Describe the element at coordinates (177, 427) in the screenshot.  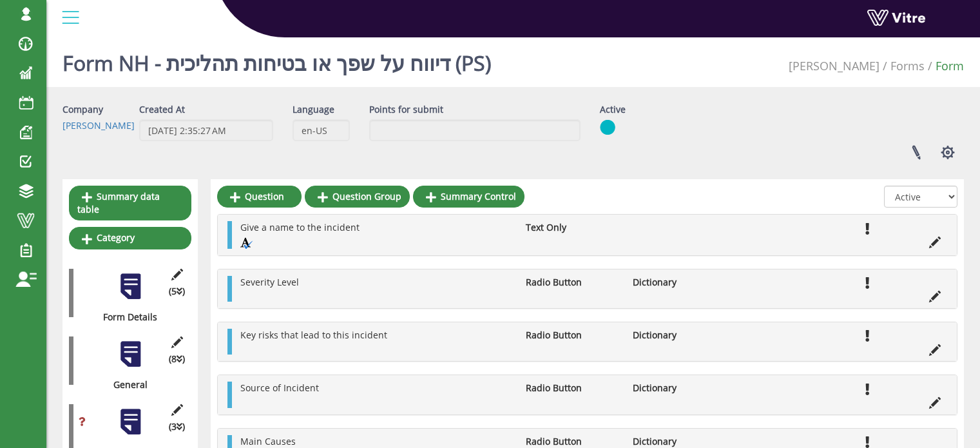
I see `span: (3 )` at that location.